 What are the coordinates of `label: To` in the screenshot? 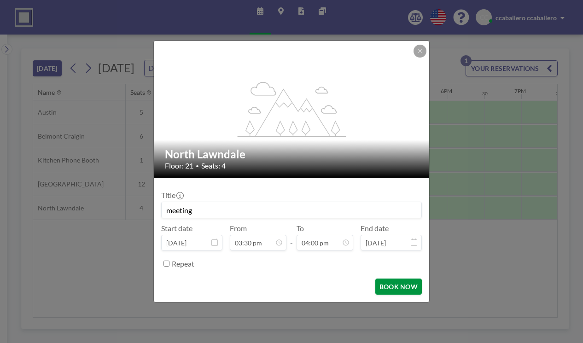 It's located at (300, 228).